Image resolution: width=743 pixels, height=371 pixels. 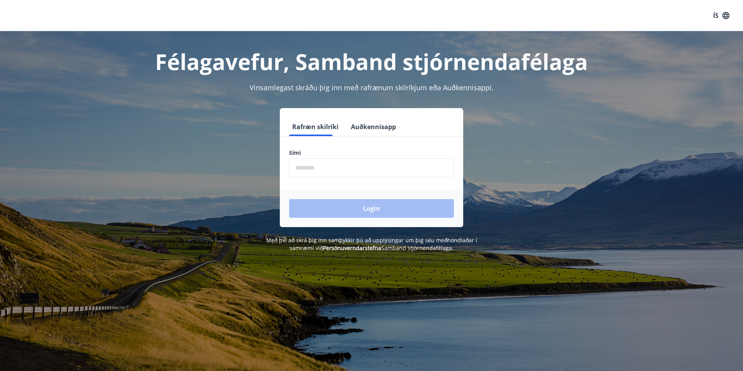 I want to click on a: Persónuverndarstefna, so click(x=352, y=248).